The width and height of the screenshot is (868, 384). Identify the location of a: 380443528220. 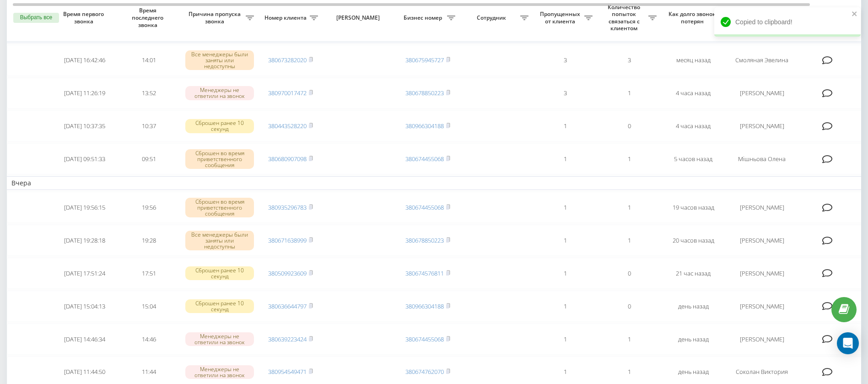
(288, 126).